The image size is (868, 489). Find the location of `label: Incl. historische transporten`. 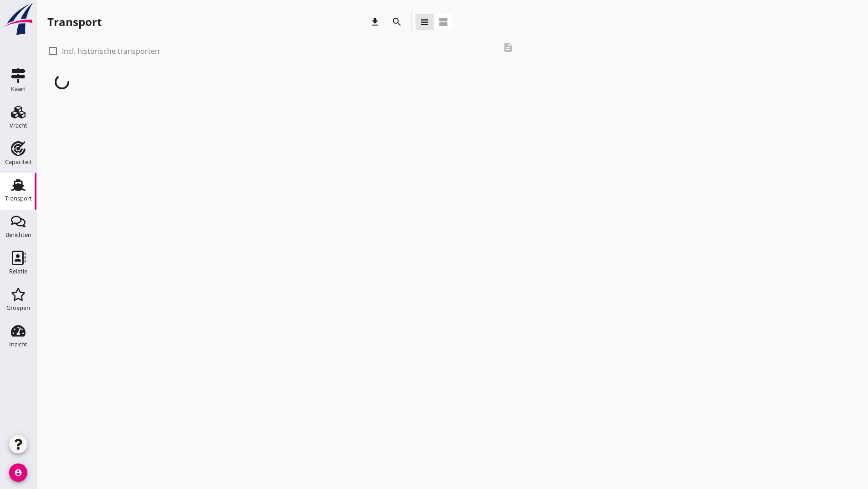

label: Incl. historische transporten is located at coordinates (111, 51).